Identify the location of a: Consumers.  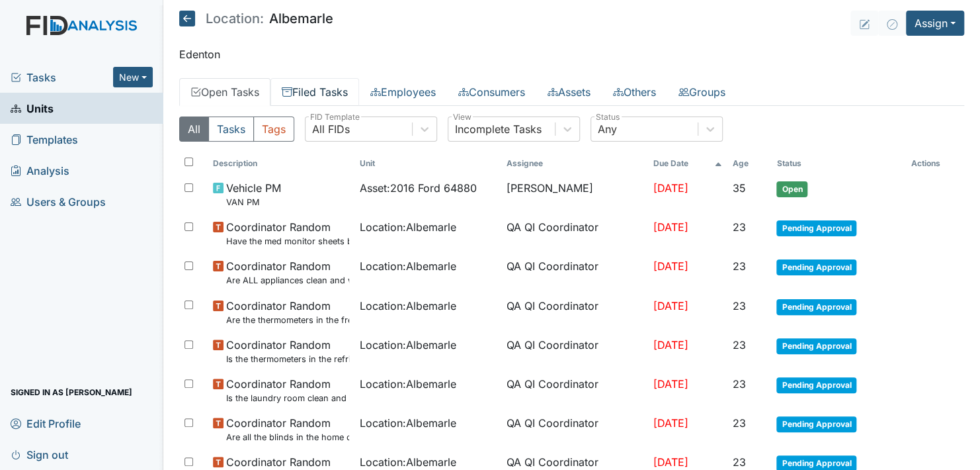
(491, 92).